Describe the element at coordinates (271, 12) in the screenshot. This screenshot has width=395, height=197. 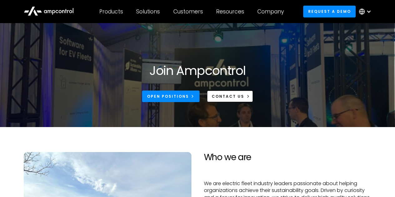
I see `div: Company` at that location.